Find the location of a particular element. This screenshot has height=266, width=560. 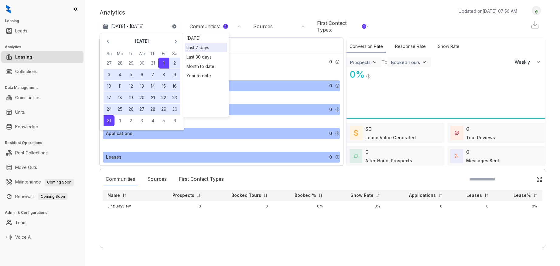

a: Collections is located at coordinates (26, 72).